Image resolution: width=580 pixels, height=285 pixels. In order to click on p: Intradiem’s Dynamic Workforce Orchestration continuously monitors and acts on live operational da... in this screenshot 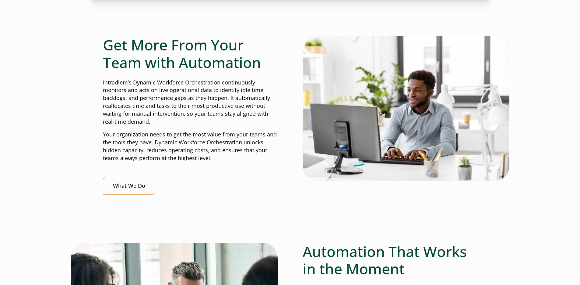, I will do `click(190, 102)`.